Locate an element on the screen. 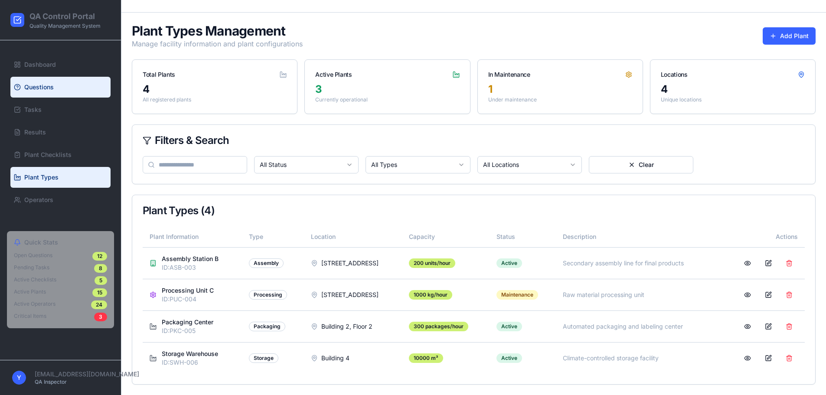 Image resolution: width=826 pixels, height=395 pixels. a: Tasks is located at coordinates (60, 110).